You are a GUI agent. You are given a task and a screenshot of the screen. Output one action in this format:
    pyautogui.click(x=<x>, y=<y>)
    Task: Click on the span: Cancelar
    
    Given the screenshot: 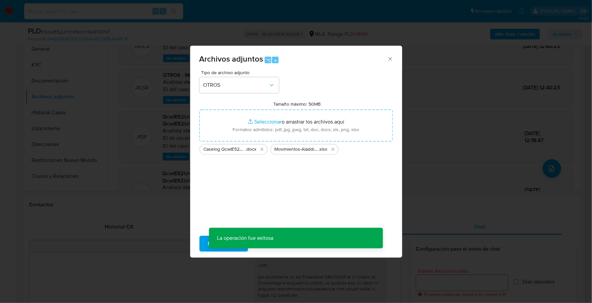 What is the action you would take?
    pyautogui.click(x=270, y=244)
    